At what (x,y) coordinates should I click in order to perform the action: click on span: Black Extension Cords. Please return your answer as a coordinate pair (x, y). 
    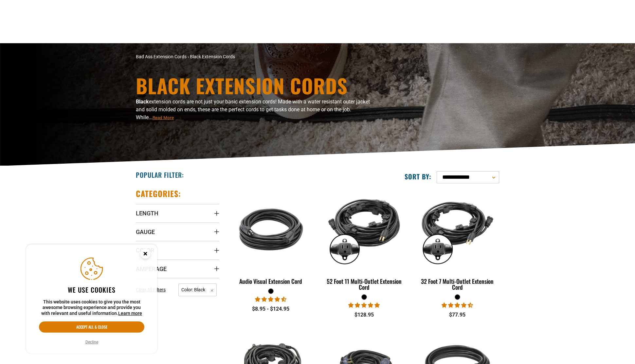
    Looking at the image, I should click on (212, 57).